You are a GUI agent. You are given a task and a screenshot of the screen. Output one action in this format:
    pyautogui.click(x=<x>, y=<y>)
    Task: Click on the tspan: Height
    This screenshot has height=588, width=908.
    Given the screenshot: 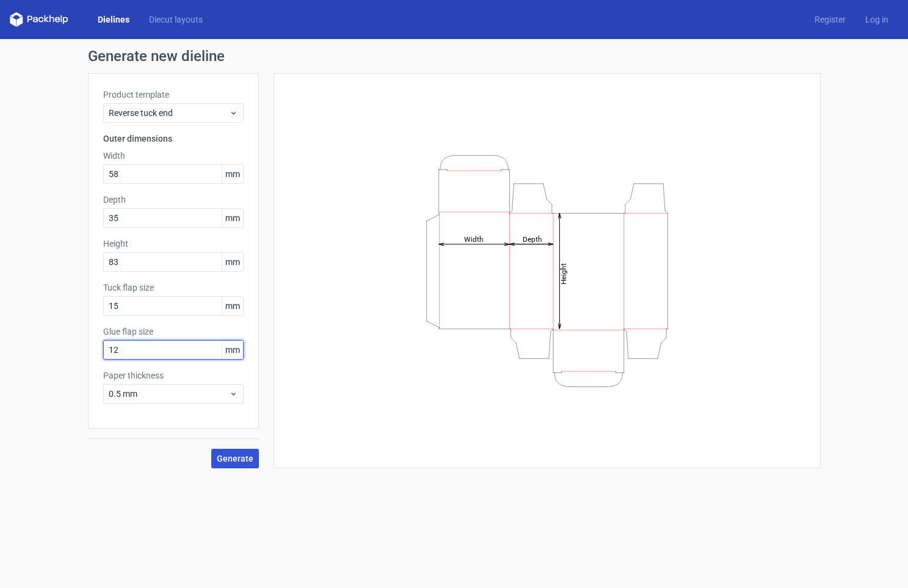 What is the action you would take?
    pyautogui.click(x=564, y=273)
    